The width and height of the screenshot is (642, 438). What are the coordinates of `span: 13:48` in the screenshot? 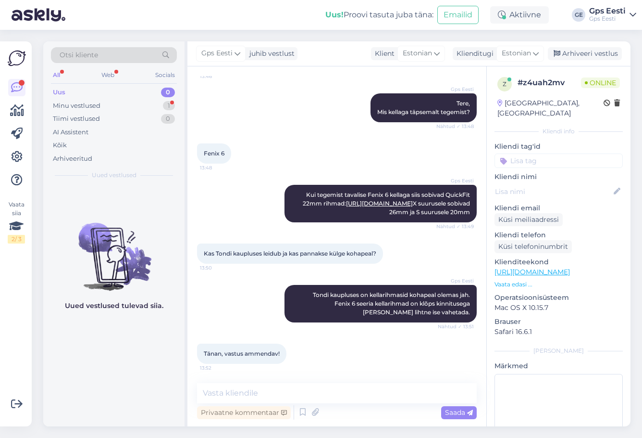 It's located at (218, 167).